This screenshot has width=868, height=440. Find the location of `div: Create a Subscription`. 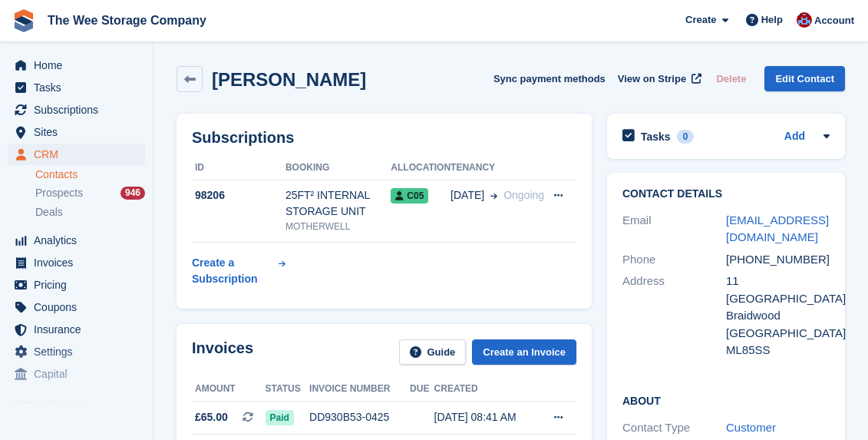

div: Create a Subscription is located at coordinates (233, 271).